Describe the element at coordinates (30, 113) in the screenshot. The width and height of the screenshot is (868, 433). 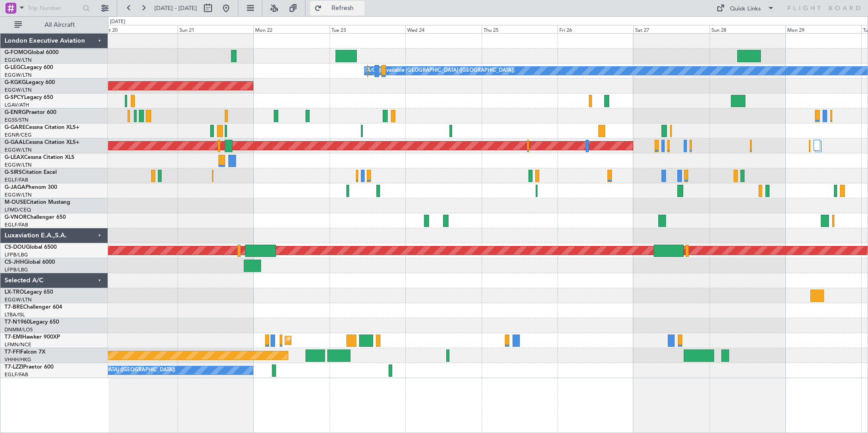
I see `a: G-ENRGPraetor 600` at that location.